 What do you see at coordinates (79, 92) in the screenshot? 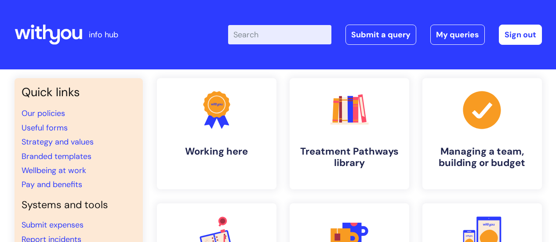
I see `h3: Quick links` at bounding box center [79, 92].